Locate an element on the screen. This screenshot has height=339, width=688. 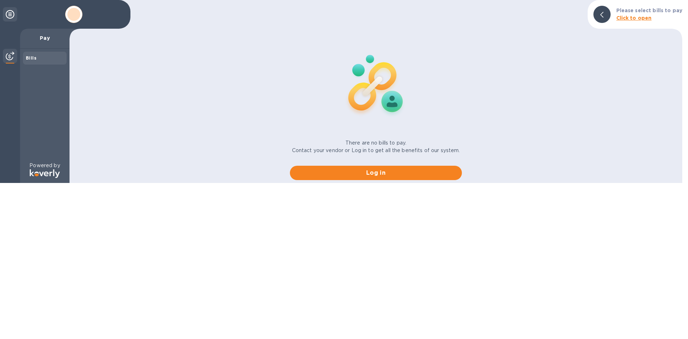
b: Please select bills to pay is located at coordinates (650, 10).